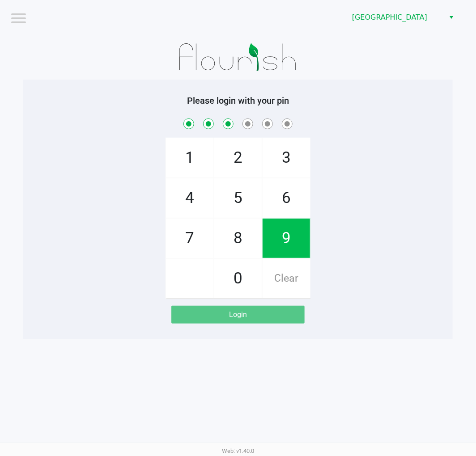 This screenshot has width=476, height=456. What do you see at coordinates (190, 238) in the screenshot?
I see `span: 7` at bounding box center [190, 238].